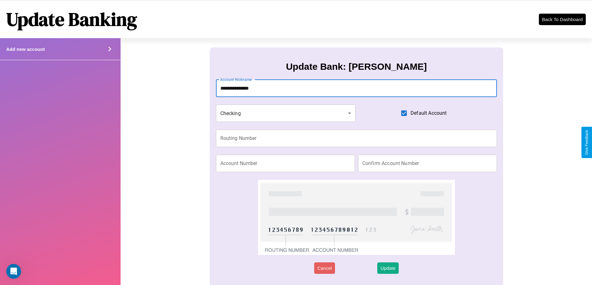 The width and height of the screenshot is (592, 285). I want to click on label: Account Nickname, so click(236, 80).